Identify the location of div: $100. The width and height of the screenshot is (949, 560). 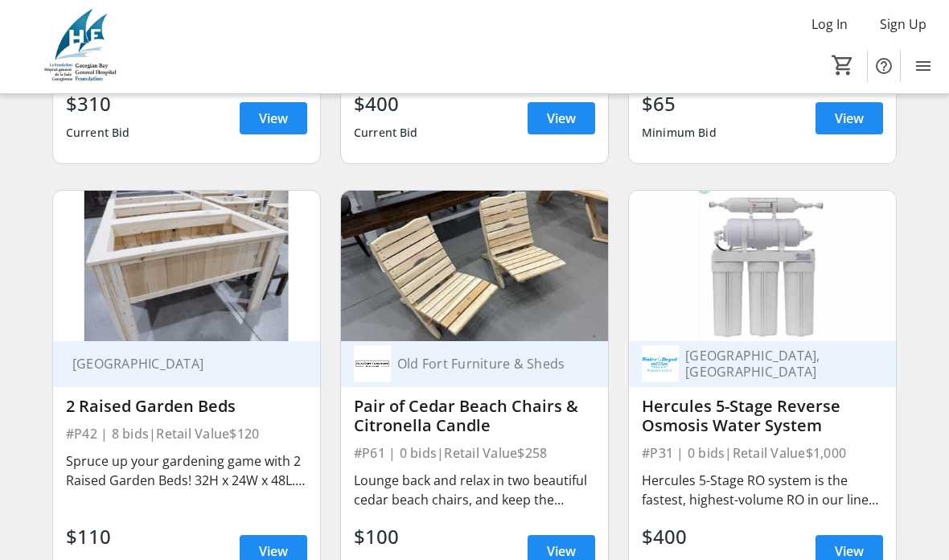
(391, 536).